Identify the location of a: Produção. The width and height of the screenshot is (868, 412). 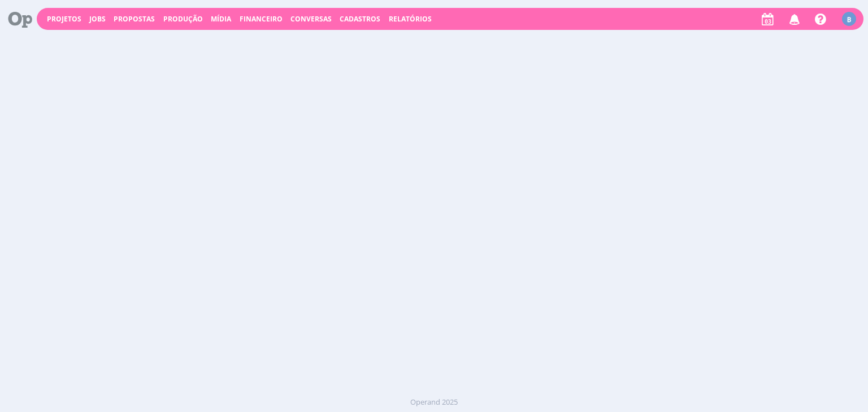
(183, 18).